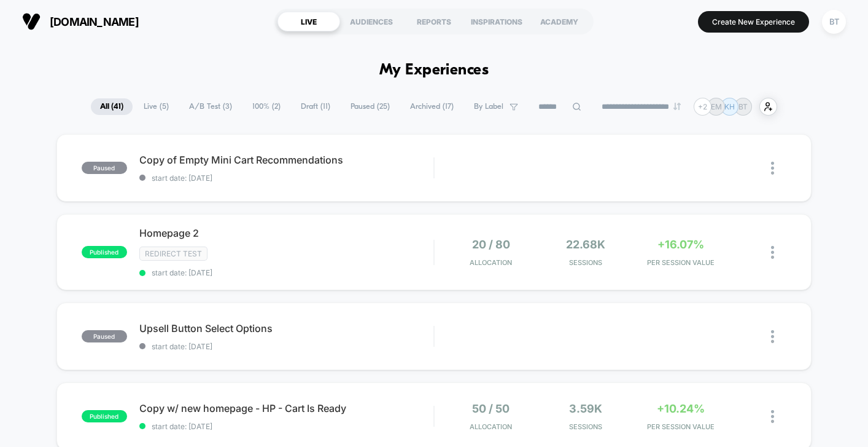 This screenshot has width=868, height=447. Describe the element at coordinates (491, 244) in the screenshot. I see `span: 20 / 80` at that location.